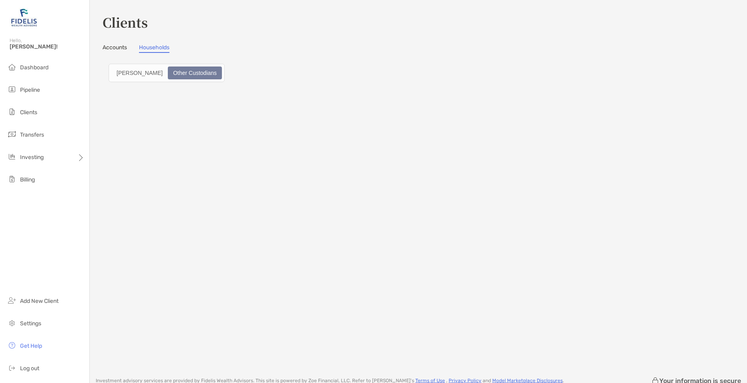 This screenshot has width=747, height=383. Describe the element at coordinates (154, 48) in the screenshot. I see `a: Households` at that location.